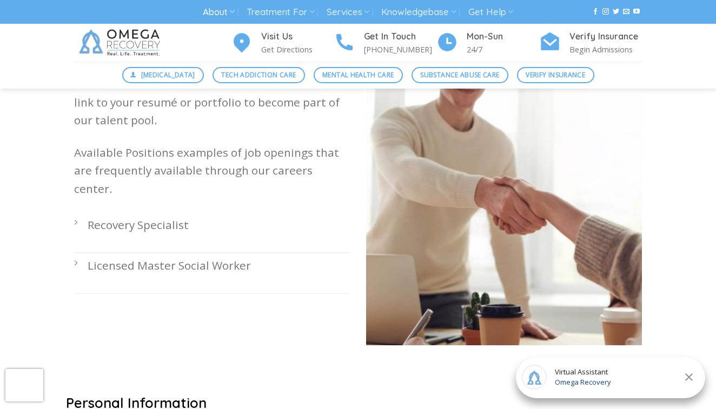 The image size is (716, 409). I want to click on a: Verify Insurance Begin Admissions, so click(590, 43).